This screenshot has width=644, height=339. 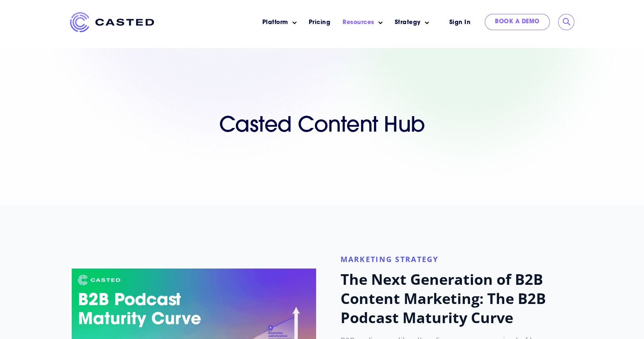 I want to click on img: Casted_Logo_Horizontal_FullColor_PUR_BLUE, so click(x=112, y=22).